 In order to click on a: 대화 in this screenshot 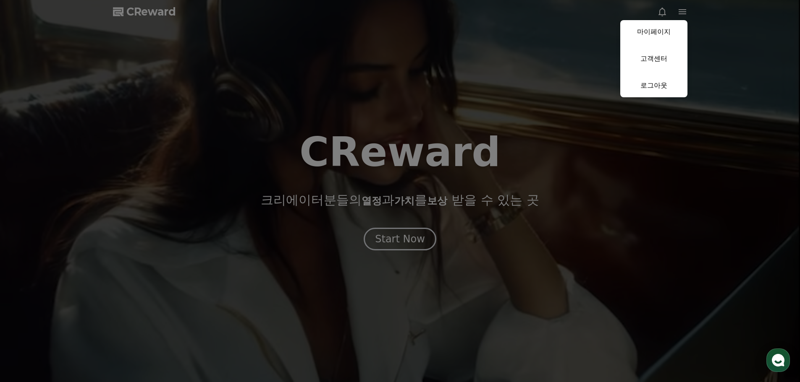, I will do `click(82, 277)`.